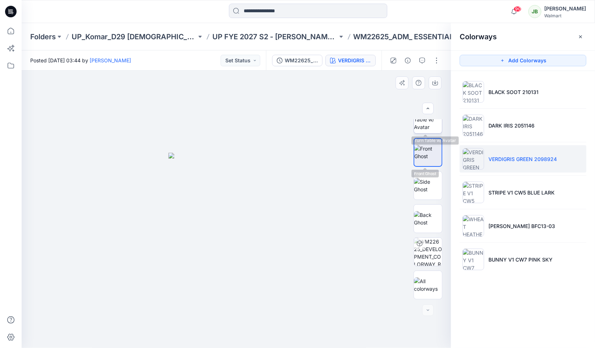  What do you see at coordinates (408, 60) in the screenshot?
I see `button: Details` at bounding box center [408, 60].